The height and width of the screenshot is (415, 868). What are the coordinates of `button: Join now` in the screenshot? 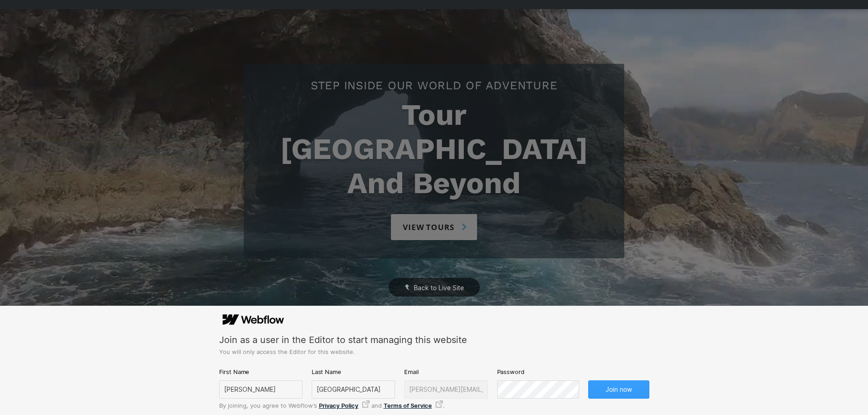 It's located at (618, 389).